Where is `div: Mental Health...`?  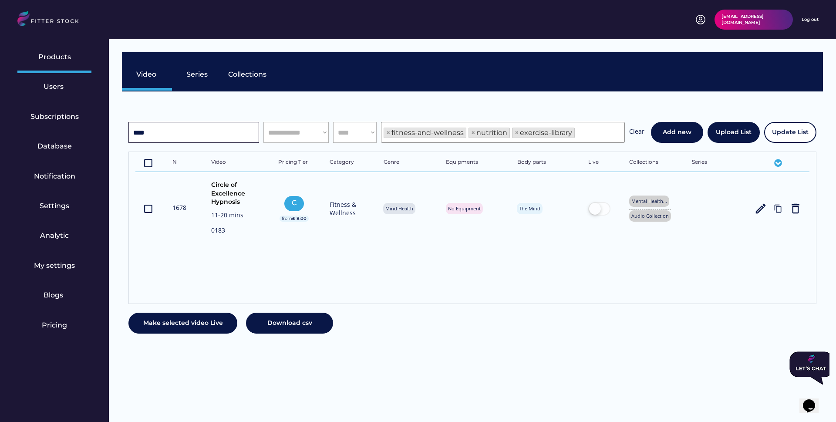 div: Mental Health... is located at coordinates (650, 201).